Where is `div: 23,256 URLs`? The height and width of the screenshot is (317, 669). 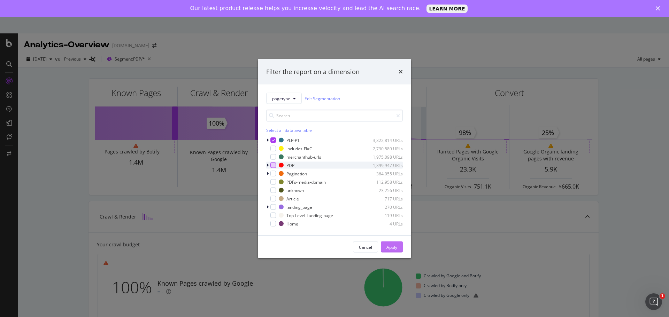
div: 23,256 URLs is located at coordinates (385, 190).